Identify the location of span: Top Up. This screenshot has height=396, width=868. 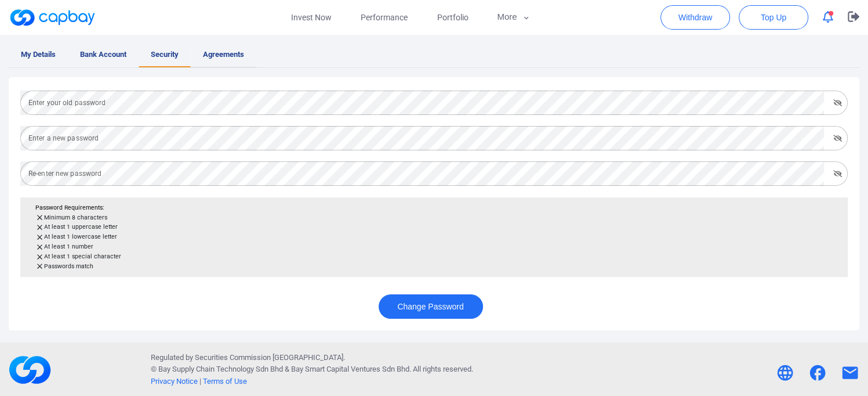
(774, 18).